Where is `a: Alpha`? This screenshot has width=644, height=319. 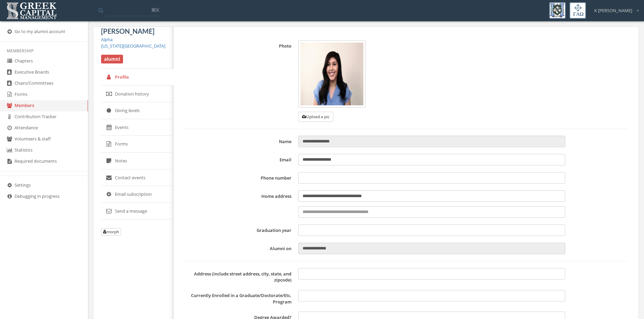 a: Alpha is located at coordinates (107, 39).